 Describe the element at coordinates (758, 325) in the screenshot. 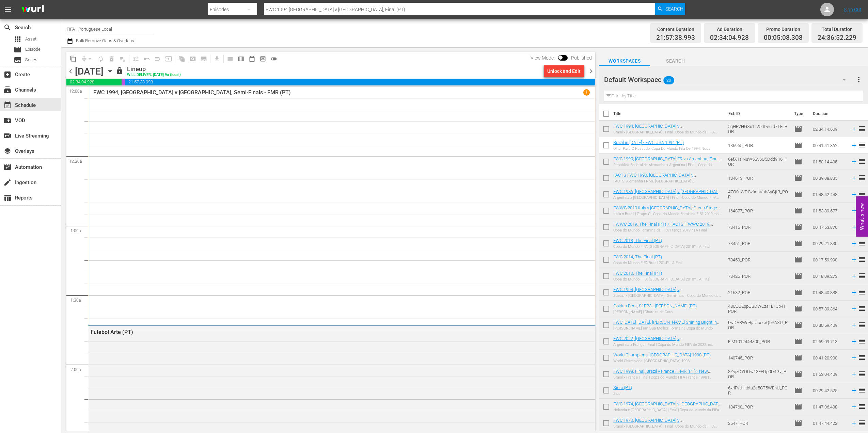

I see `td: LwDABWoRjaUbocrQbSAXU_POR` at that location.